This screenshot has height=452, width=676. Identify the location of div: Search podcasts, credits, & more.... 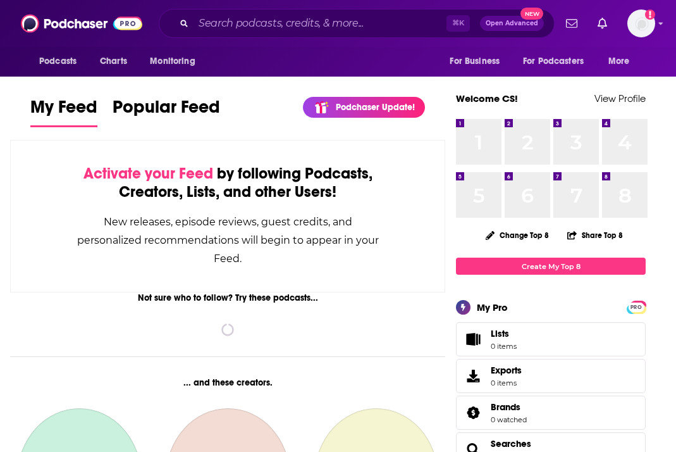
(357, 23).